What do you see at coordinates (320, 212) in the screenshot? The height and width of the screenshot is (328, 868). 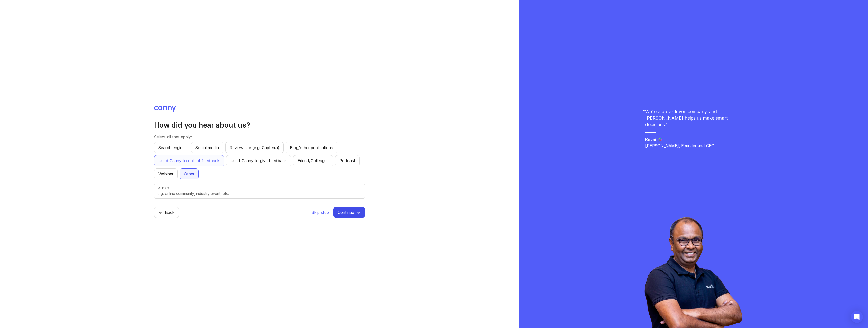 I see `button: Skip step` at bounding box center [320, 212].